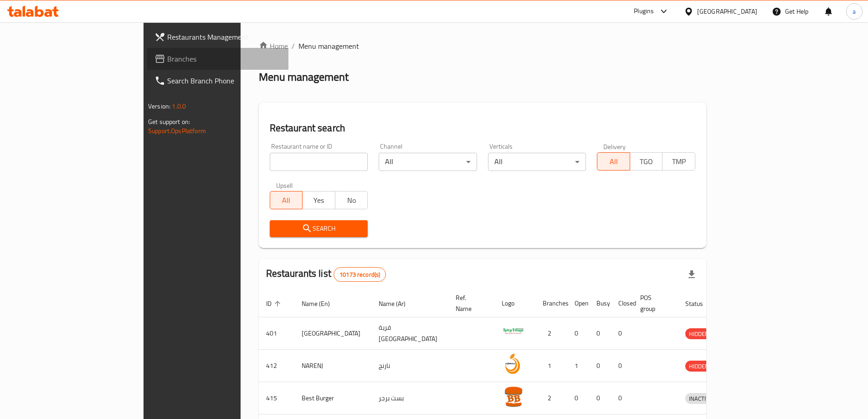 The height and width of the screenshot is (419, 868). Describe the element at coordinates (483, 46) in the screenshot. I see `nav: breadcrumb` at that location.